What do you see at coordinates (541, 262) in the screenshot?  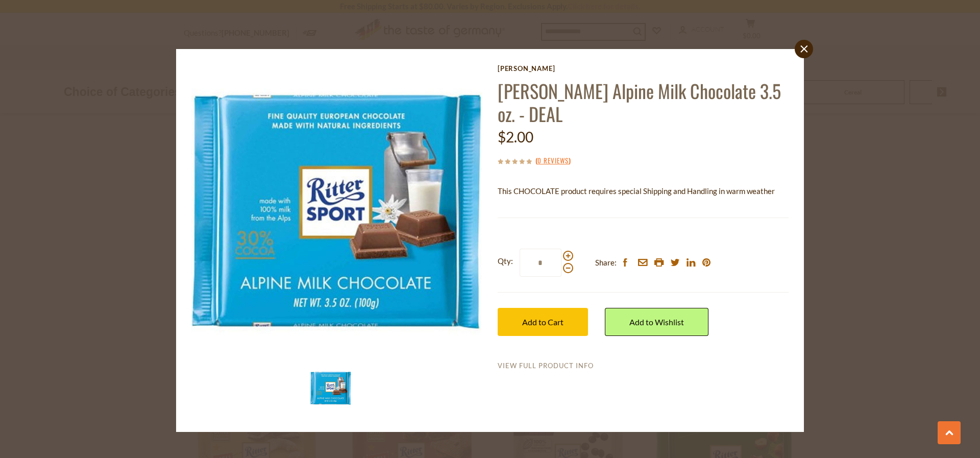 I see `input: Qty:` at bounding box center [541, 262].